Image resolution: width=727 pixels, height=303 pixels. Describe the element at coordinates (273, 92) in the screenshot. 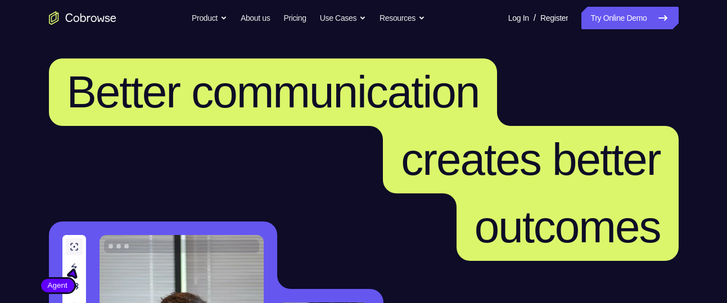

I see `span: Better communication` at that location.